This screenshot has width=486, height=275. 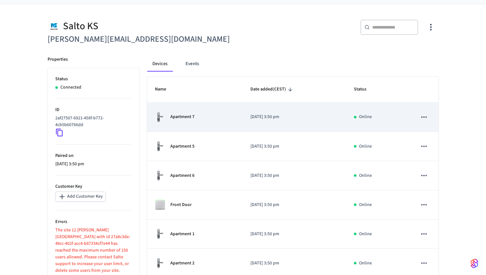 What do you see at coordinates (182, 117) in the screenshot?
I see `p: Apartment 7` at bounding box center [182, 117].